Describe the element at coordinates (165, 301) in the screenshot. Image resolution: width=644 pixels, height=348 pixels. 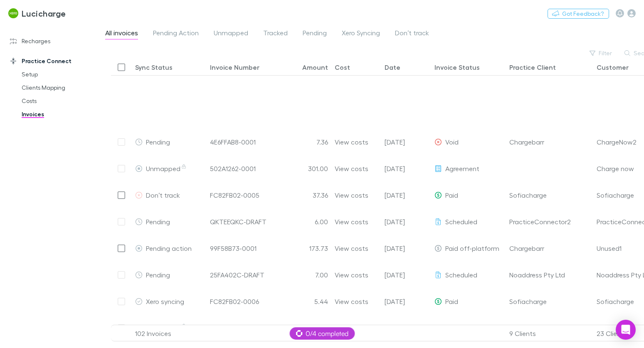
I see `span: Xero syncing` at that location.